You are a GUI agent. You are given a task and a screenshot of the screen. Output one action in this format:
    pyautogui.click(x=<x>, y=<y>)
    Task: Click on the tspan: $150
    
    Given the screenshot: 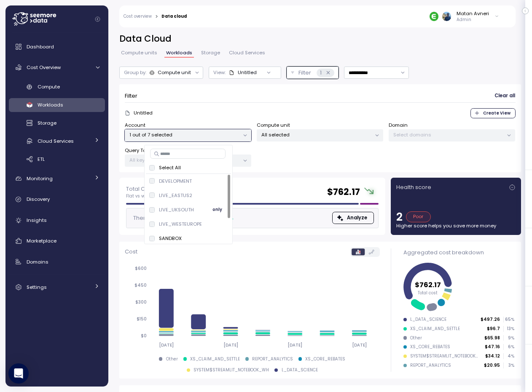 What is the action you would take?
    pyautogui.click(x=141, y=319)
    